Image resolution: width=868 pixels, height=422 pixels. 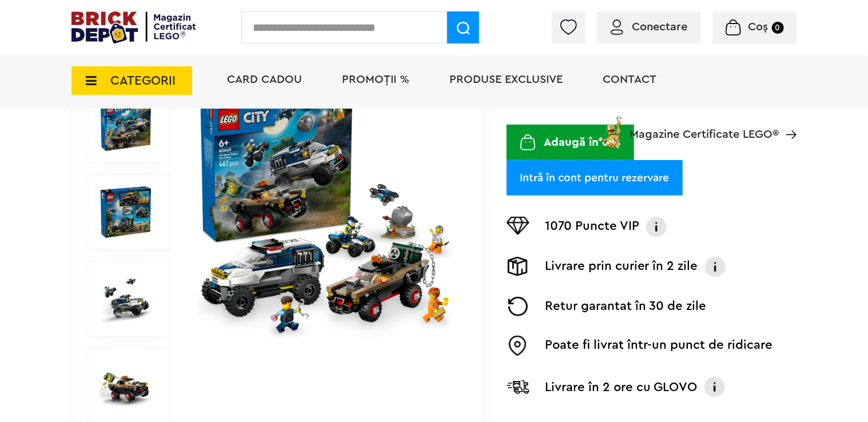 What do you see at coordinates (656, 227) in the screenshot?
I see `img: Info VIP` at bounding box center [656, 227].